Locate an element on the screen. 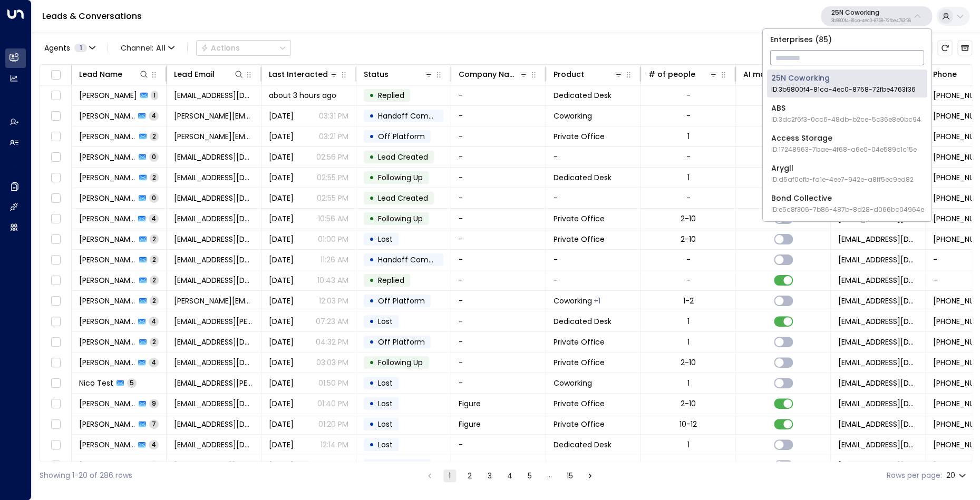 This screenshot has height=500, width=980. p: 03:03 PM is located at coordinates (332, 363).